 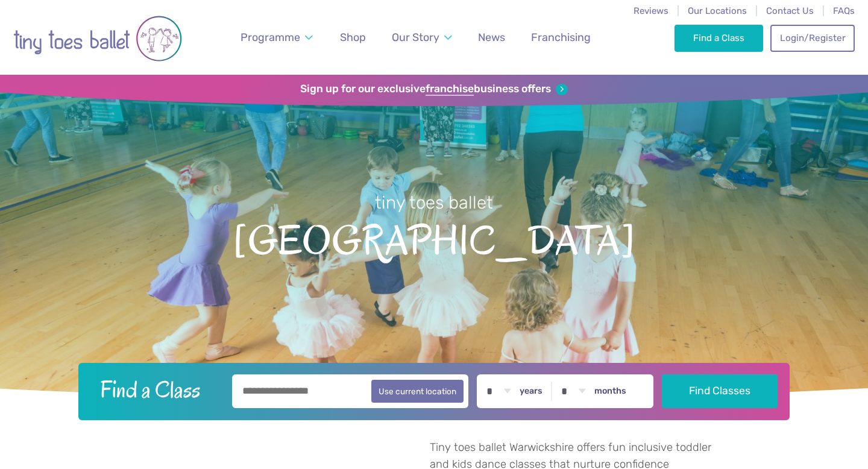 What do you see at coordinates (531, 391) in the screenshot?
I see `label: years` at bounding box center [531, 391].